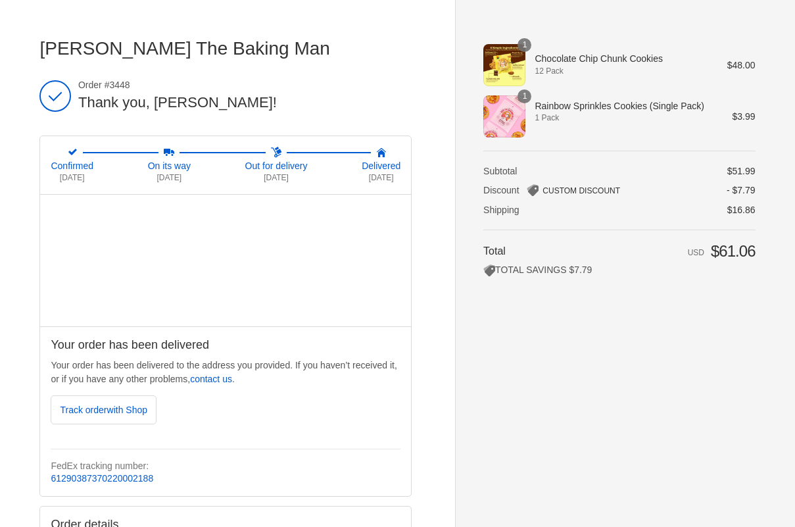  I want to click on span: 1 Pack, so click(622, 118).